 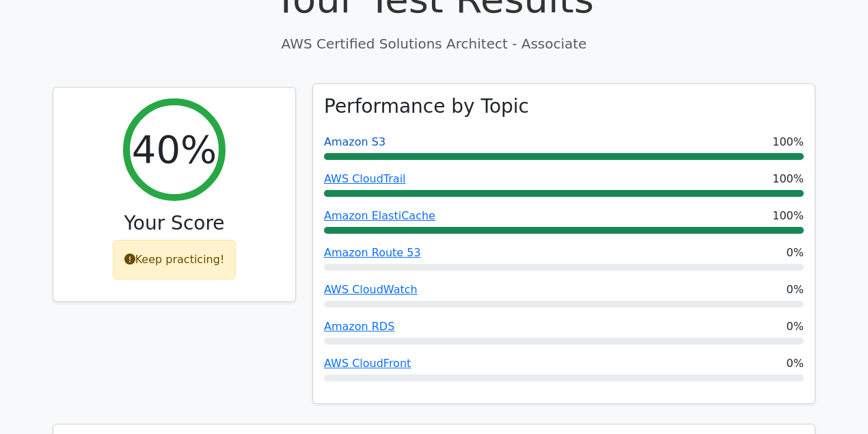 I want to click on a: Amazon Route 53, so click(x=372, y=252).